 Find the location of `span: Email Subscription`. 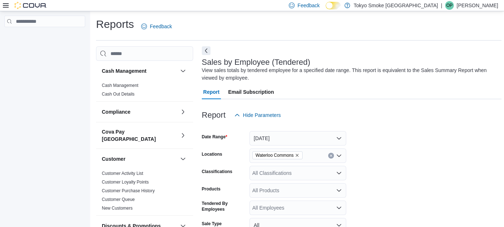

span: Email Subscription is located at coordinates (251, 92).